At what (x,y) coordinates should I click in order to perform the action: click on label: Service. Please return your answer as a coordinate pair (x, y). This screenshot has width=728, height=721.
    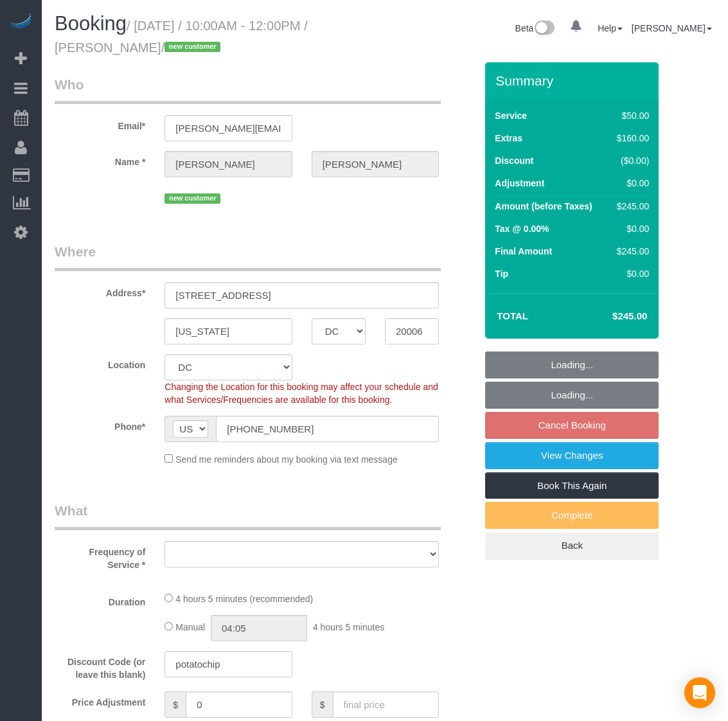
    Looking at the image, I should click on (510, 116).